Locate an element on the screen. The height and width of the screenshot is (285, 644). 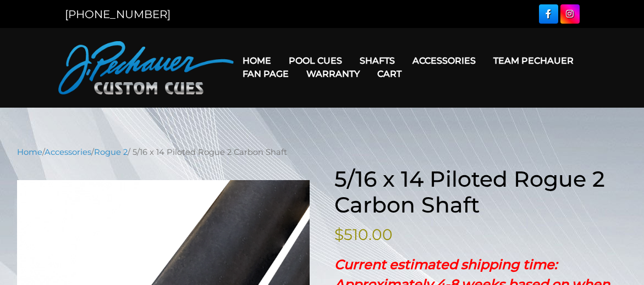
a: Warranty is located at coordinates (333, 74).